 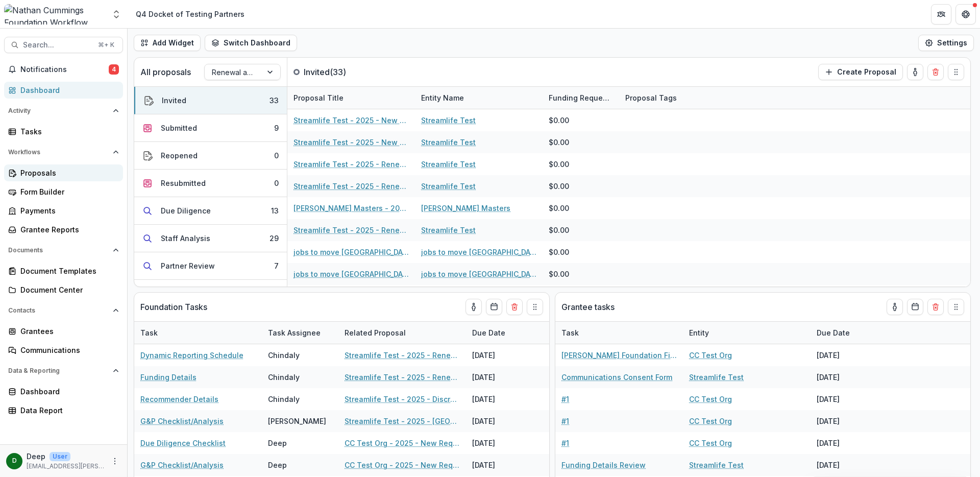 What do you see at coordinates (63, 371) in the screenshot?
I see `button: Open Data & Reporting` at bounding box center [63, 371].